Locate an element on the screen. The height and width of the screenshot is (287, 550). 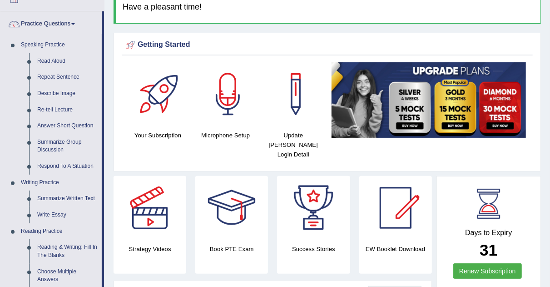
a: Practice Questions is located at coordinates (51, 23).